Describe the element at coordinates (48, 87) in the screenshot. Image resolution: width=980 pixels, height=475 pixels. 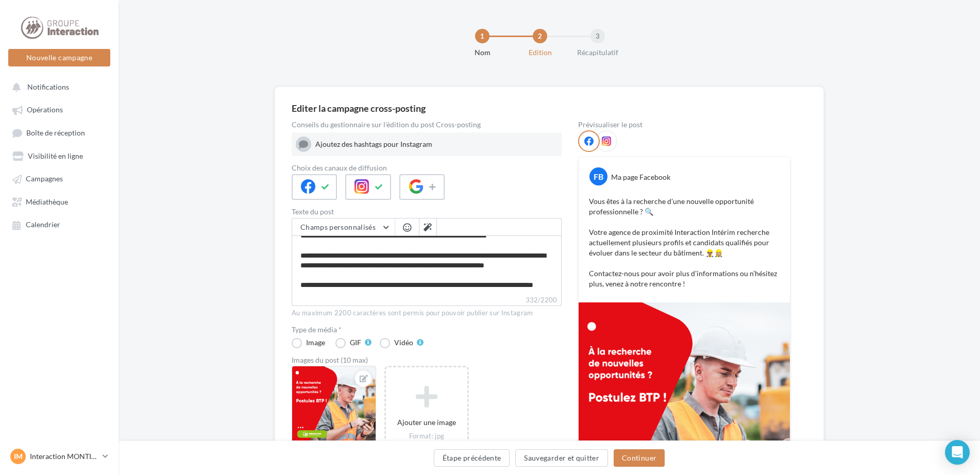
I see `span: Notifications` at that location.